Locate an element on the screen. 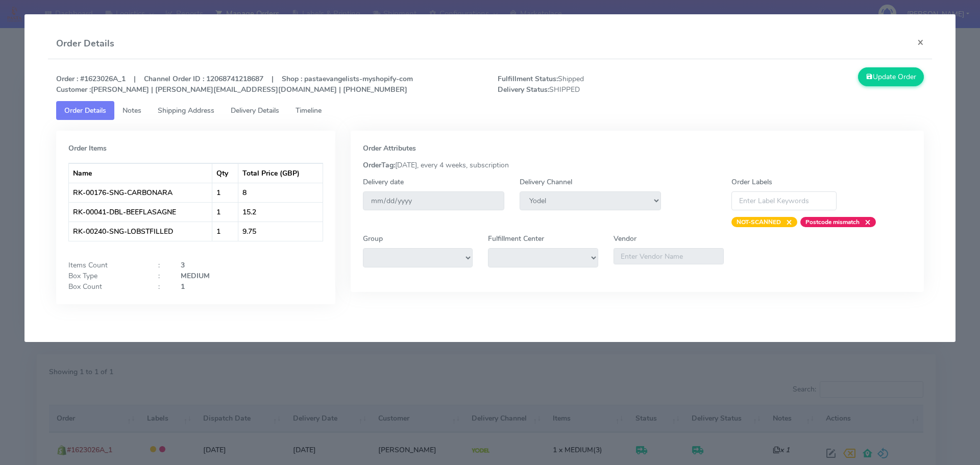 This screenshot has width=980, height=465. td: 15.2 is located at coordinates (280, 212).